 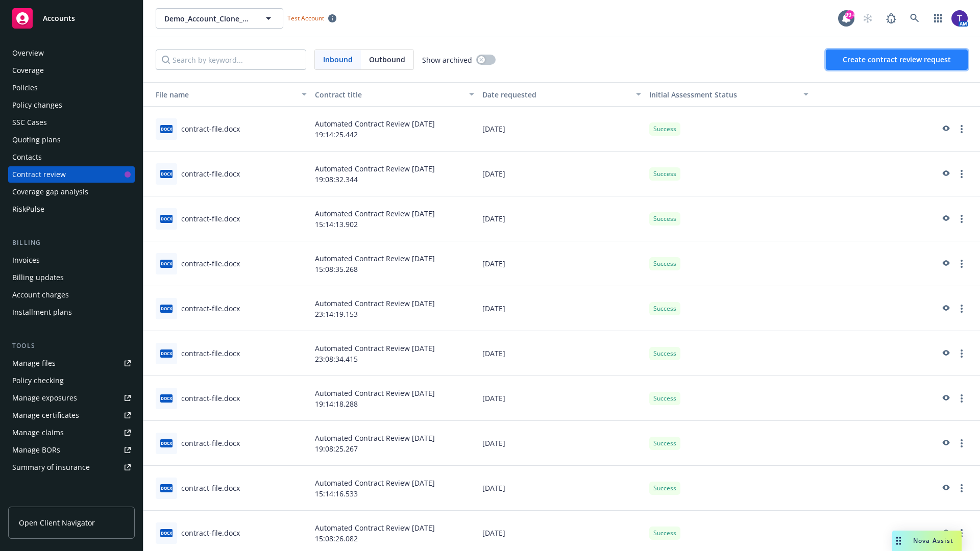 I want to click on div: Manage files, so click(x=34, y=363).